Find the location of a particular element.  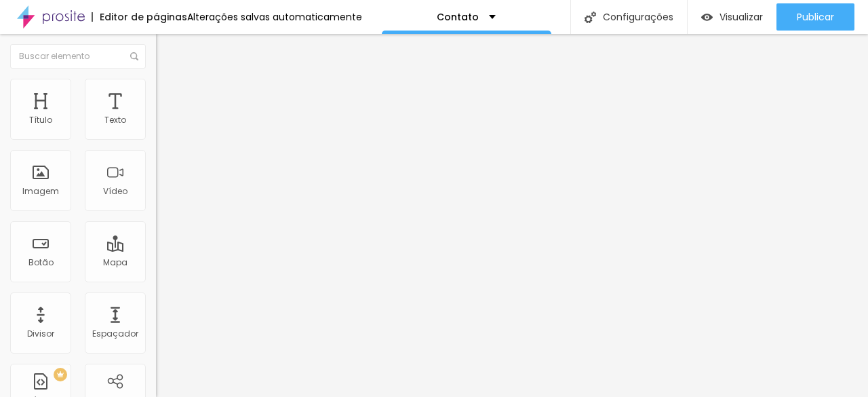

font: Título is located at coordinates (41, 119).